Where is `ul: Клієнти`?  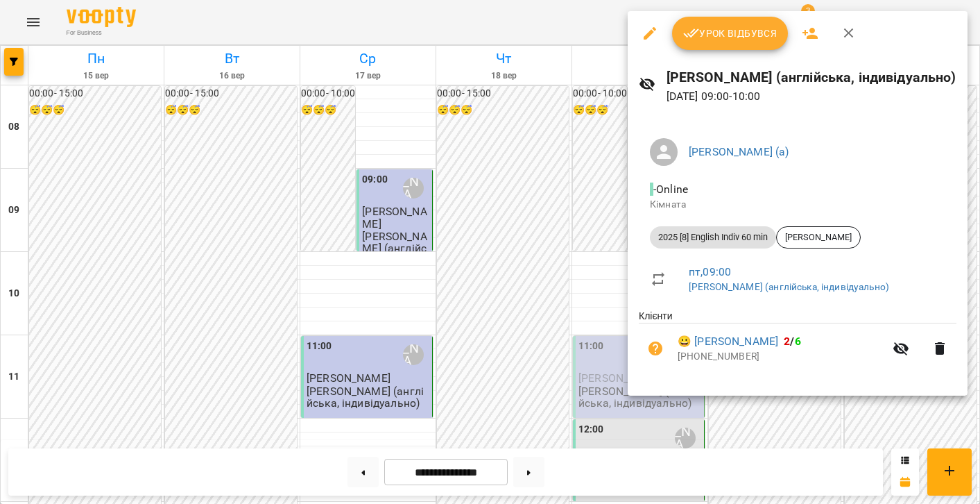 ul: Клієнти is located at coordinates (798, 343).